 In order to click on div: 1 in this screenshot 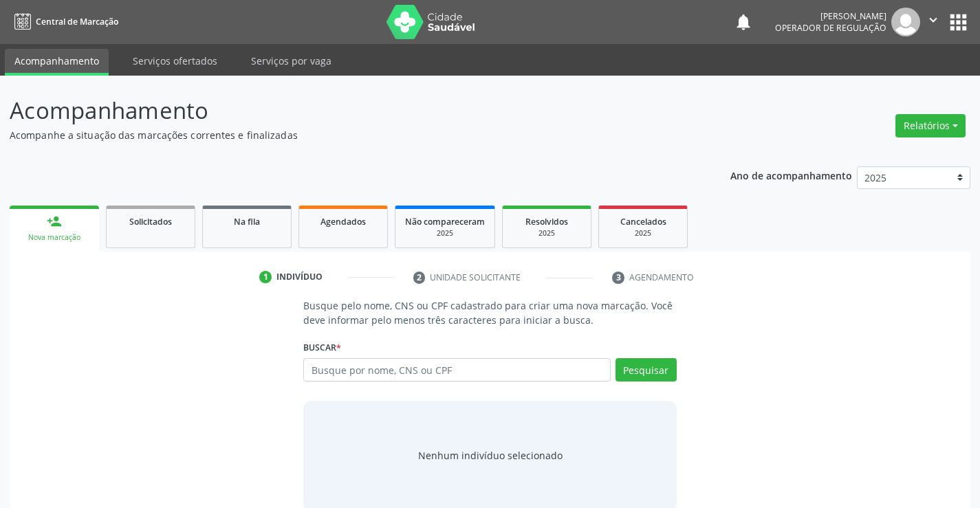, I will do `click(266, 277)`.